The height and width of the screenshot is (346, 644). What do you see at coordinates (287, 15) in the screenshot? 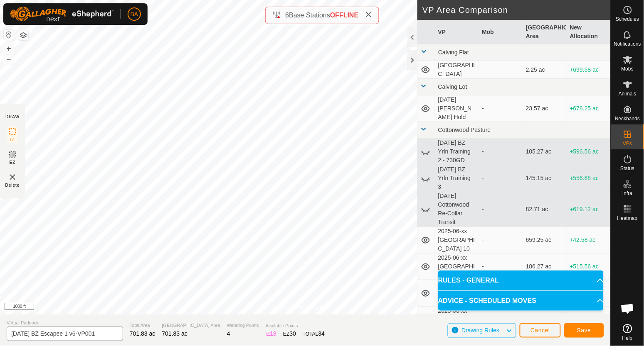
I see `span: 6` at bounding box center [287, 15].